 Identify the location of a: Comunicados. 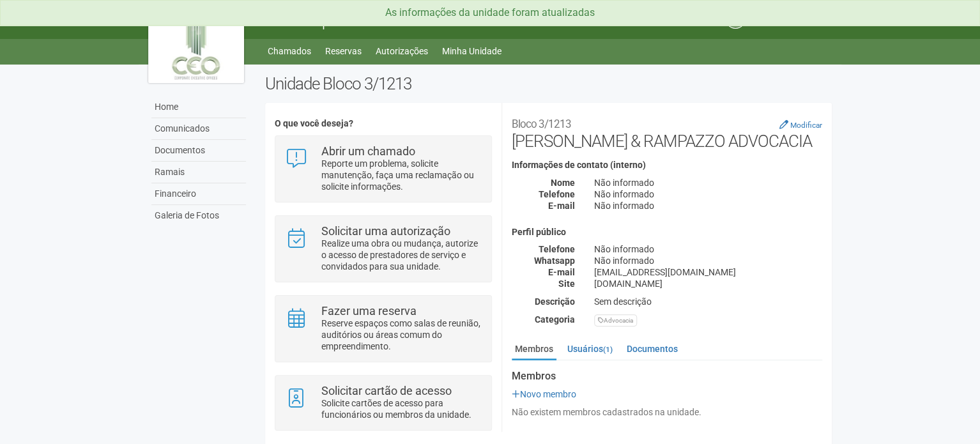
(199, 129).